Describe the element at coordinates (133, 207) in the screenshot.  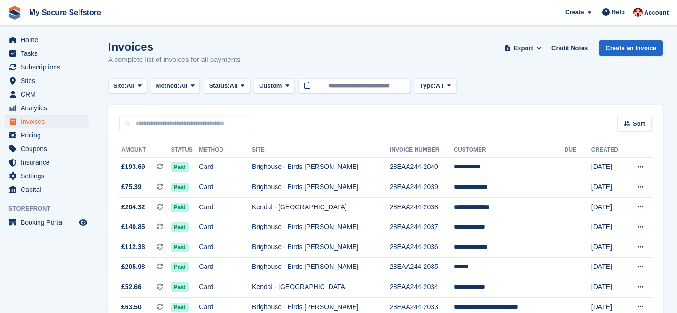
I see `span: £204.32` at that location.